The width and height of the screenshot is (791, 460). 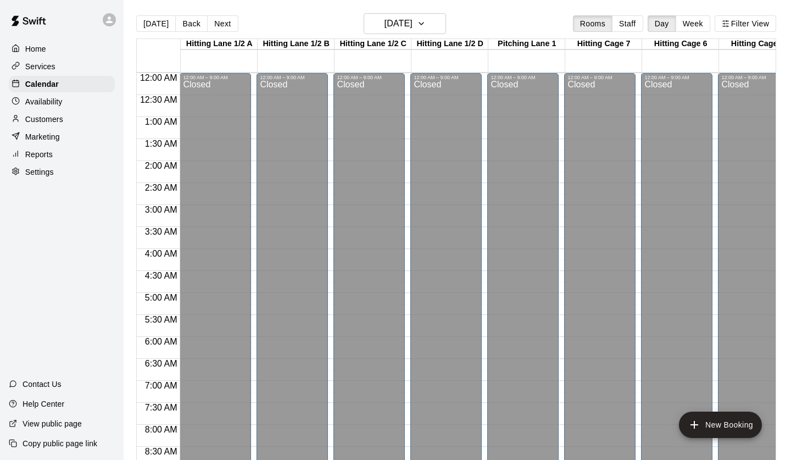 What do you see at coordinates (296, 44) in the screenshot?
I see `div: Hitting Lane 1/2 B` at bounding box center [296, 44].